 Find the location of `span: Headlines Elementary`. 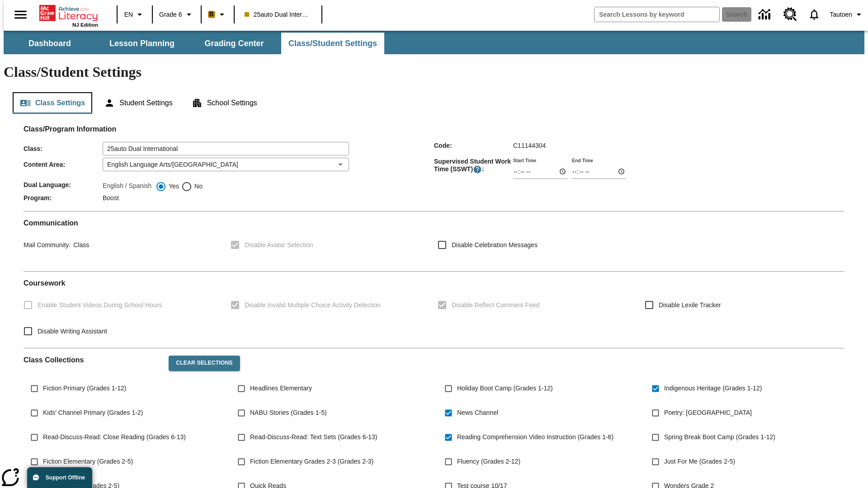

span: Headlines Elementary is located at coordinates (281, 388).